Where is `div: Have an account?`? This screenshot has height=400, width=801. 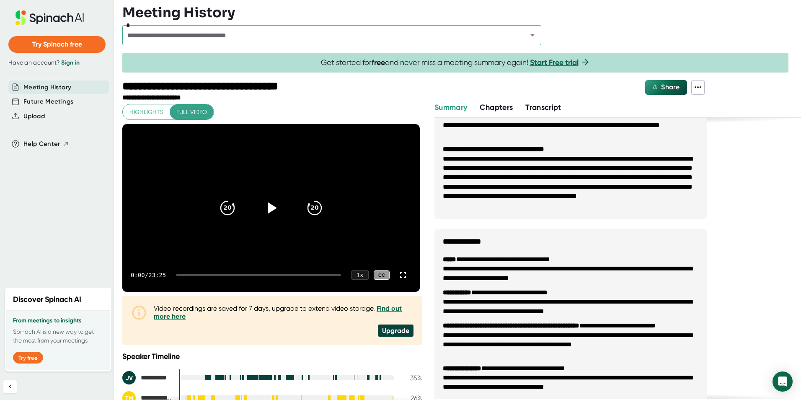
div: Have an account? is located at coordinates (57, 63).